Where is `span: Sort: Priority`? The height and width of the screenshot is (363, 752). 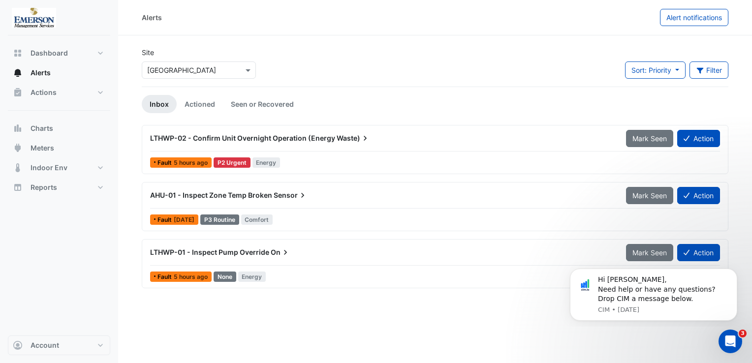 span: Sort: Priority is located at coordinates (651, 70).